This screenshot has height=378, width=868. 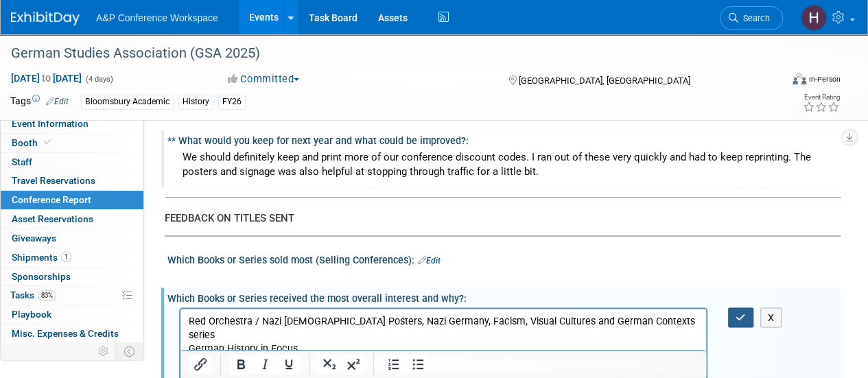 What do you see at coordinates (46, 18) in the screenshot?
I see `img: ExhibitDay` at bounding box center [46, 18].